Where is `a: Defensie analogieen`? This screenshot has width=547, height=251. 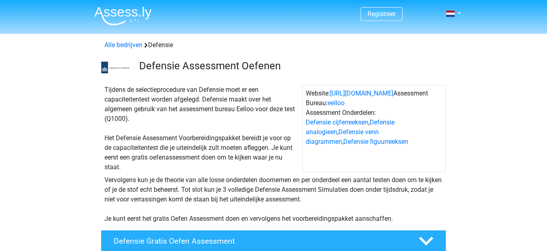 a: Defensie analogieen is located at coordinates (350, 127).